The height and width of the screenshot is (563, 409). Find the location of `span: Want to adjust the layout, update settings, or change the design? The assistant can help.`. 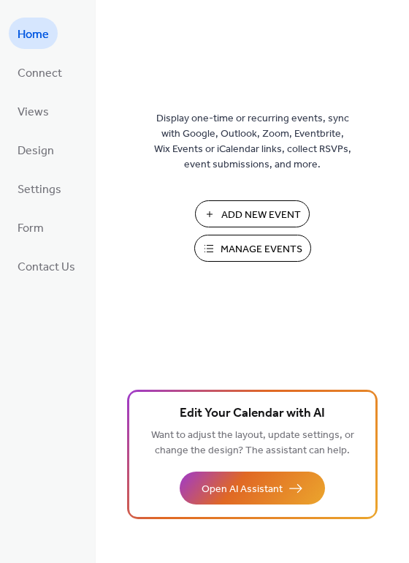

span: Want to adjust the layout, update settings, or change the design? The assistant can help. is located at coordinates (253, 443).